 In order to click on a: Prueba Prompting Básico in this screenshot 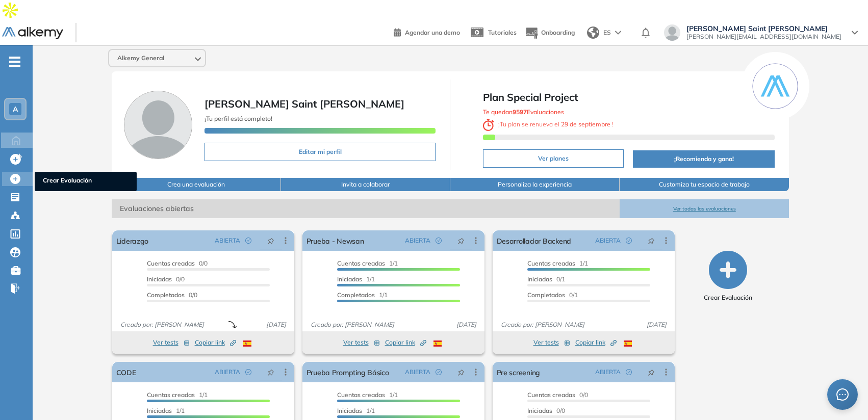, I will do `click(348, 372)`.